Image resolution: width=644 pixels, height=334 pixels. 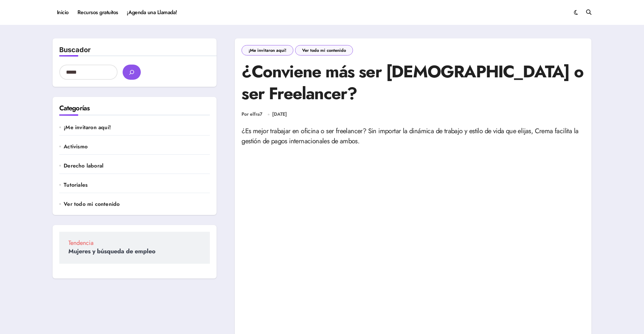 What do you see at coordinates (152, 13) in the screenshot?
I see `a: ¡Agenda una Llamada!` at bounding box center [152, 13].